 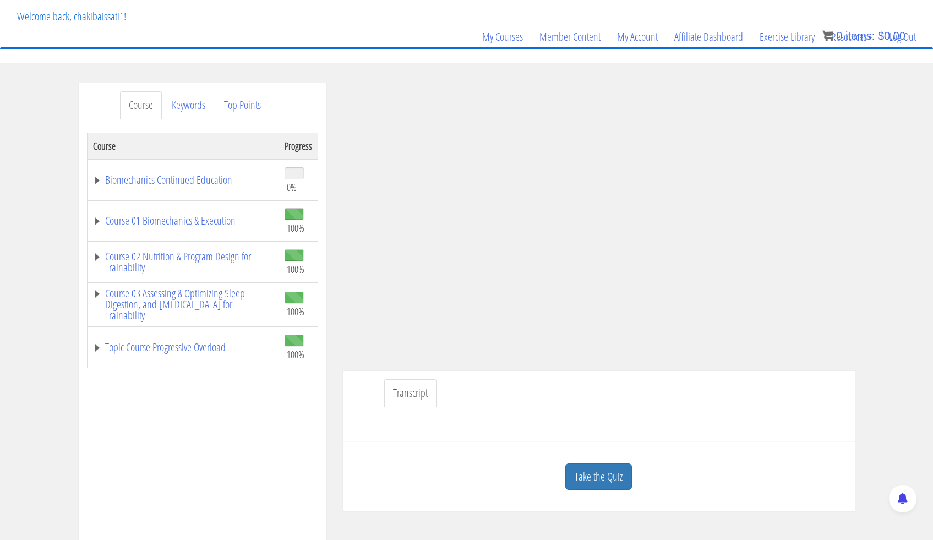 I want to click on a: Take the Quiz, so click(x=599, y=477).